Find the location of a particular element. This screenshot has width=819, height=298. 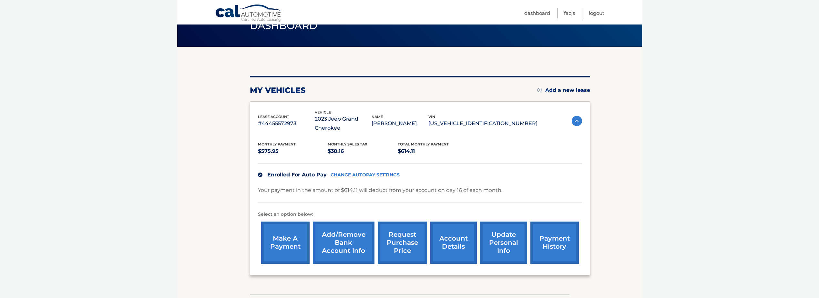

a: Add a new lease is located at coordinates (563, 90).